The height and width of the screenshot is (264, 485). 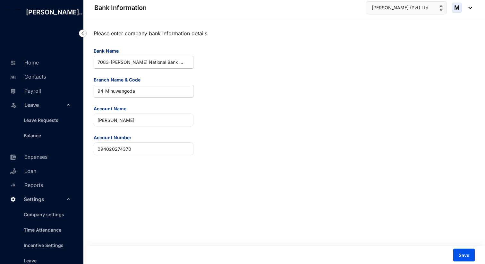 I want to click on span: Save, so click(x=464, y=256).